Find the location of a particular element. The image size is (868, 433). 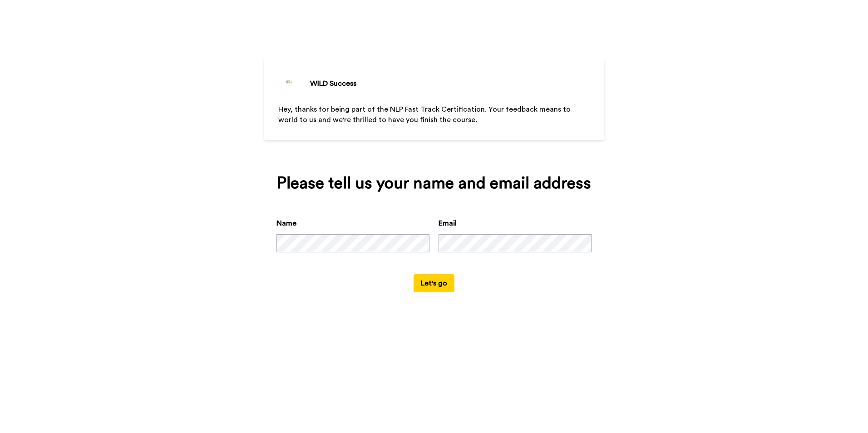

button: Let's go is located at coordinates (434, 283).